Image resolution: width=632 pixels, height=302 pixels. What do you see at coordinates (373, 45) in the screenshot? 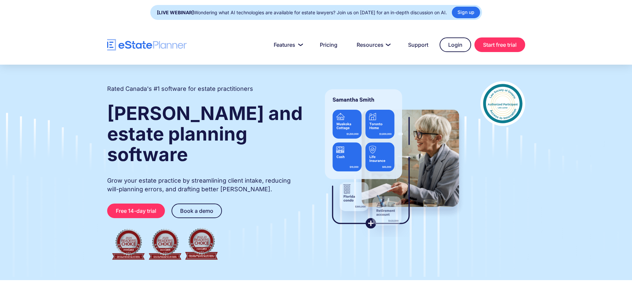
I see `a: Resources` at bounding box center [373, 45].